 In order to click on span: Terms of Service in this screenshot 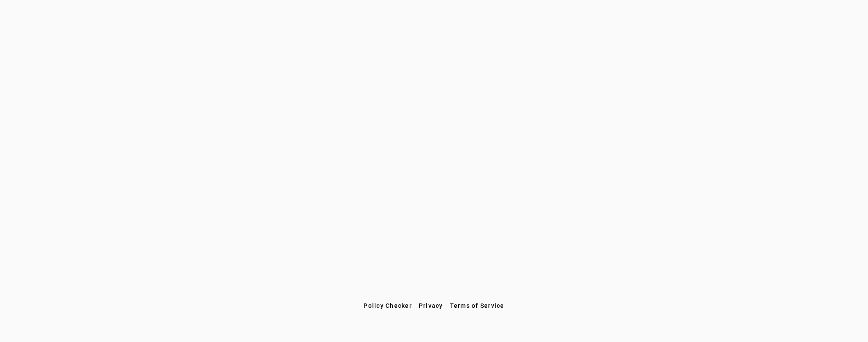, I will do `click(477, 306)`.